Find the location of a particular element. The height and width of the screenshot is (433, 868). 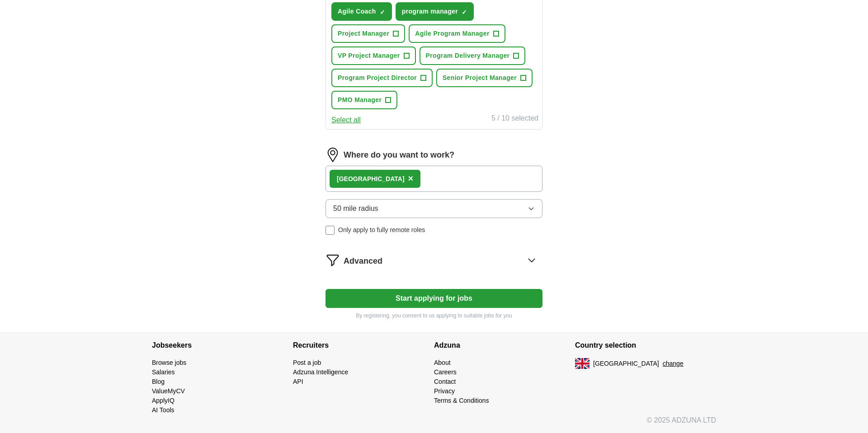

a: Salaries is located at coordinates (163, 372).